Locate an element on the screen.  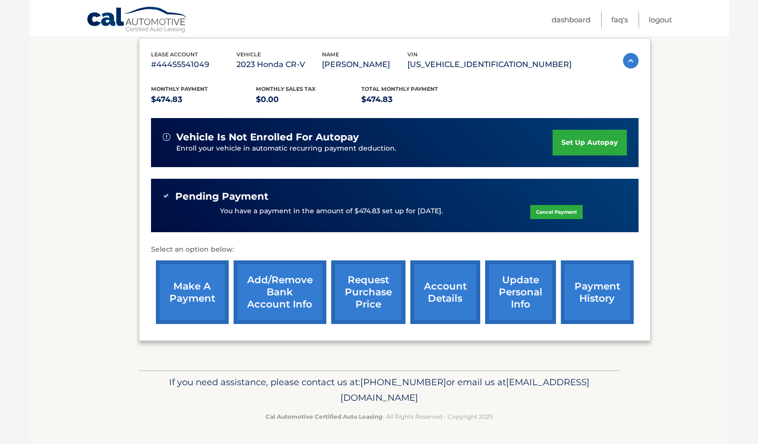
span: lease account is located at coordinates (174, 54).